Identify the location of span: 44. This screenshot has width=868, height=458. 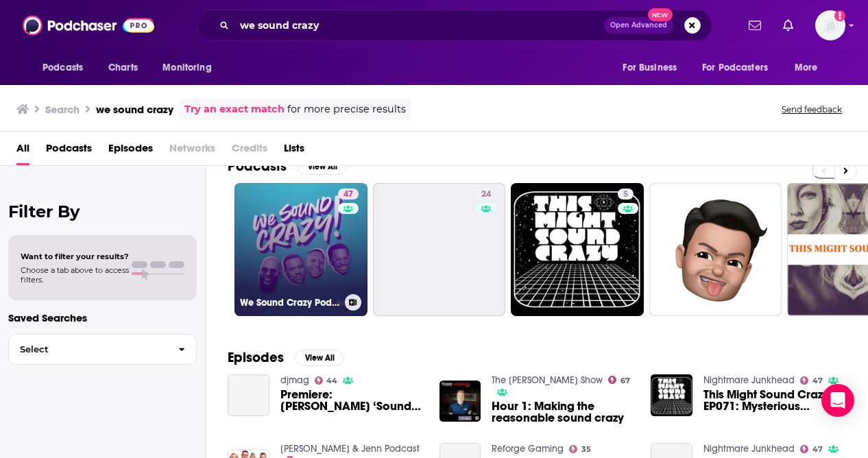
(332, 381).